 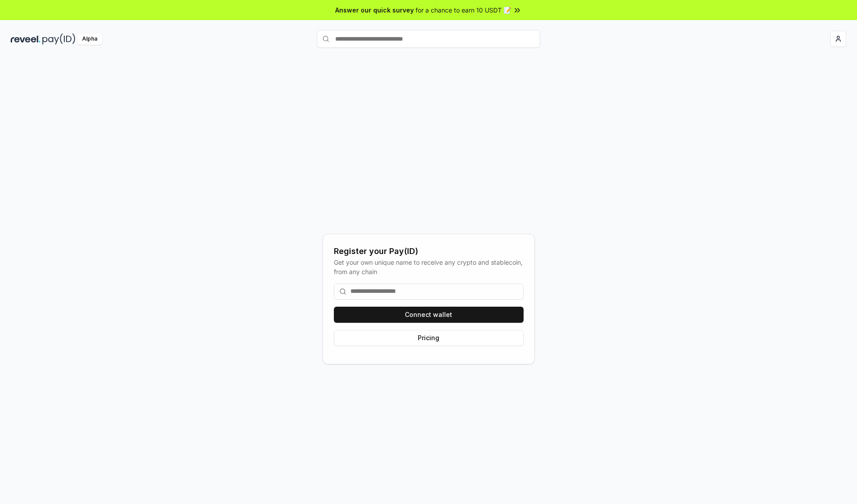 I want to click on span: Answer our quick survey, so click(x=374, y=10).